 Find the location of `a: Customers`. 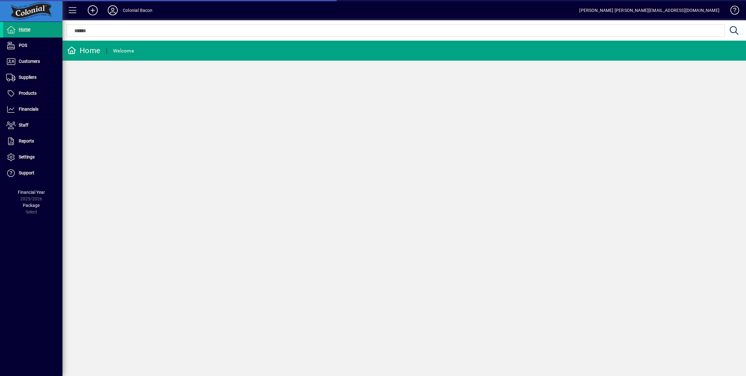

a: Customers is located at coordinates (33, 62).